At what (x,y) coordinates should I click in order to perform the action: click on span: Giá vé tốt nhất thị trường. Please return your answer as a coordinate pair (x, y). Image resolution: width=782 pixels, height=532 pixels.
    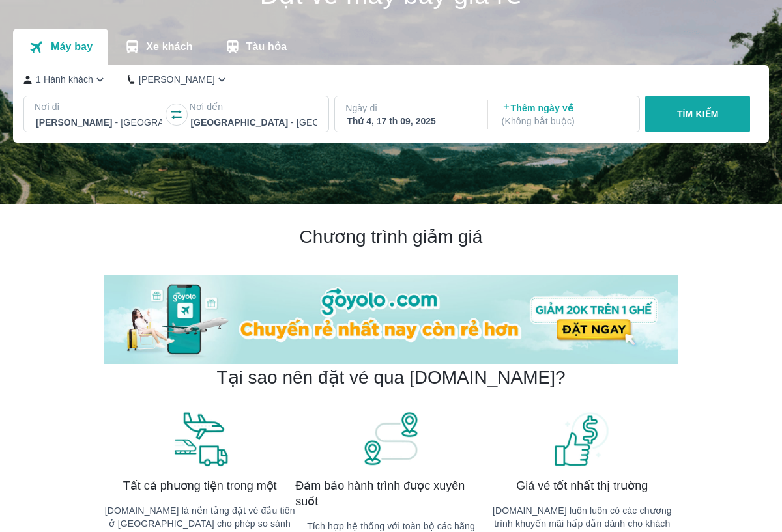
    Looking at the image, I should click on (582, 486).